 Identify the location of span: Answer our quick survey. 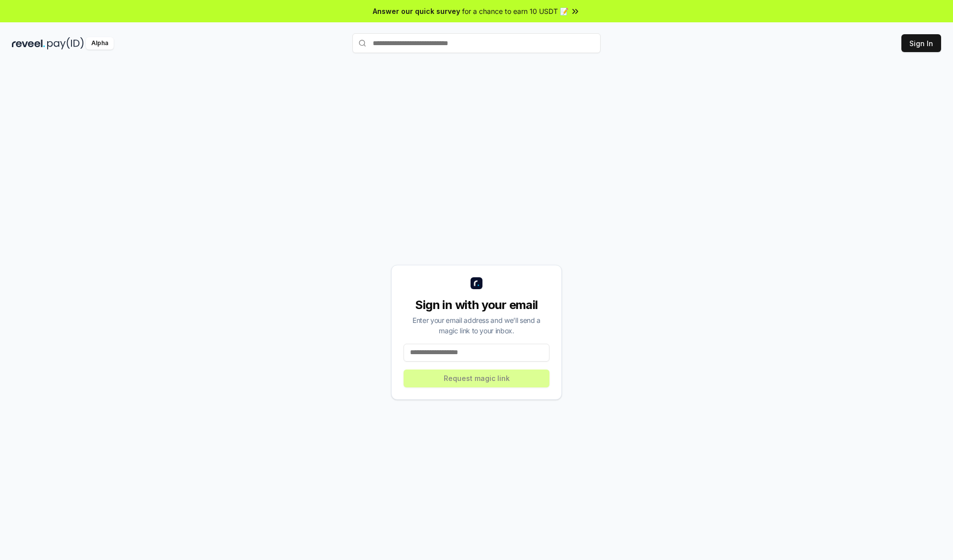
(416, 11).